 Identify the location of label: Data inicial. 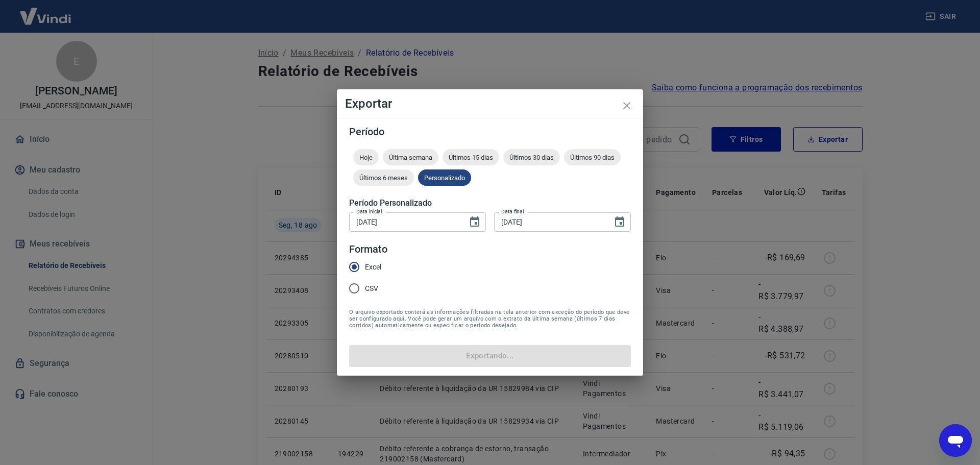
(369, 211).